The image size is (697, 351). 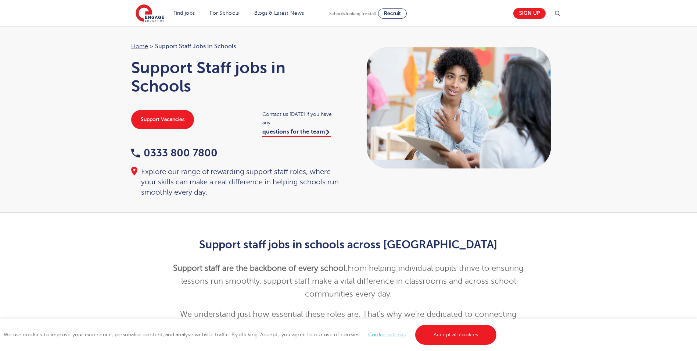 What do you see at coordinates (196, 46) in the screenshot?
I see `span: Support Staff jobs in Schools` at bounding box center [196, 46].